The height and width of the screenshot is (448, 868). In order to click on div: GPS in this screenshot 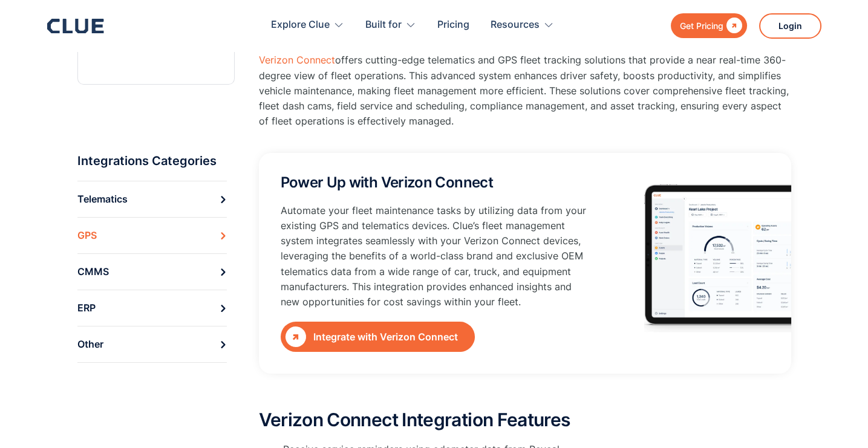, I will do `click(87, 236)`.